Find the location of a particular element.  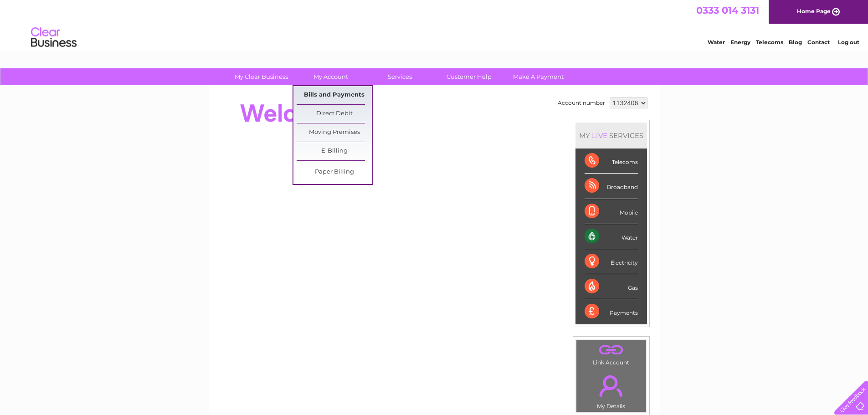

img: logo.png is located at coordinates (54, 37).